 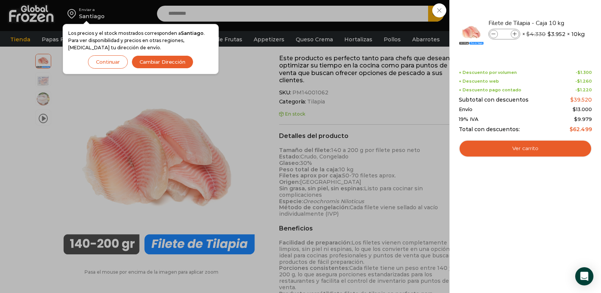 I want to click on bdi: 1.220, so click(x=584, y=90).